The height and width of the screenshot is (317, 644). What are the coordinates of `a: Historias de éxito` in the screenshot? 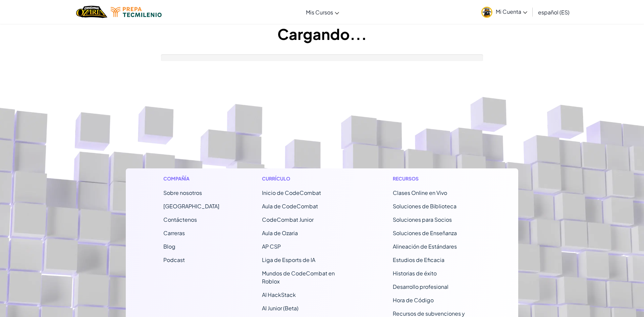 It's located at (415, 273).